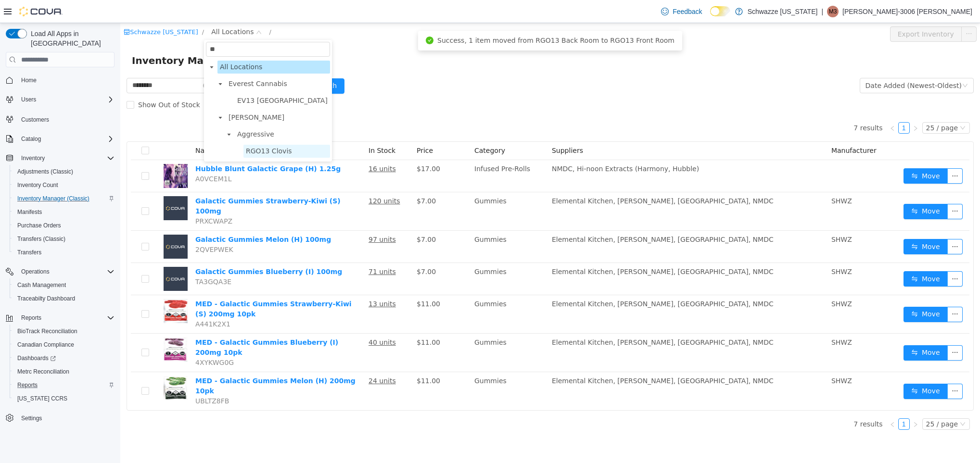  What do you see at coordinates (60, 158) in the screenshot?
I see `button: Inventory` at bounding box center [60, 158].